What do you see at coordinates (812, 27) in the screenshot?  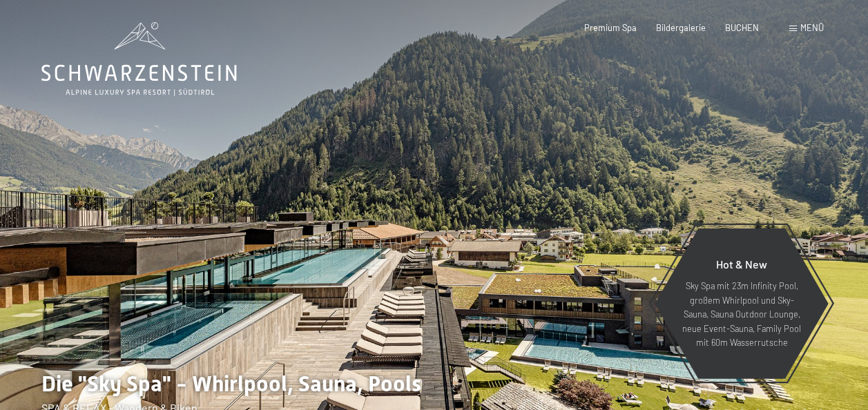 I see `span: Menü` at bounding box center [812, 27].